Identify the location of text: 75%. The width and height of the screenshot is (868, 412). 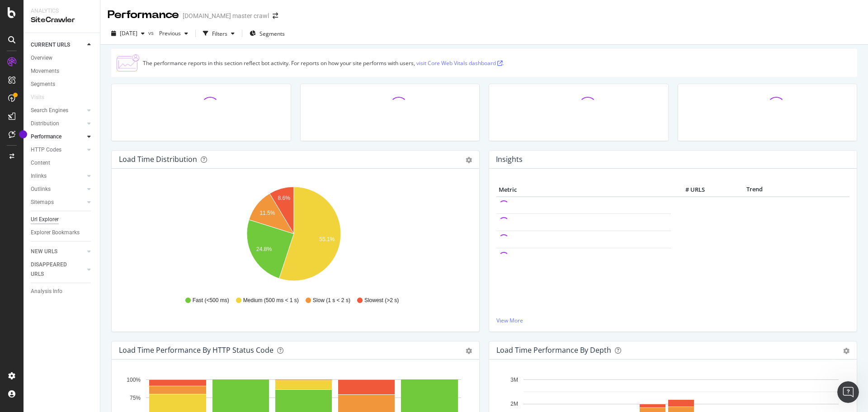
(135, 398).